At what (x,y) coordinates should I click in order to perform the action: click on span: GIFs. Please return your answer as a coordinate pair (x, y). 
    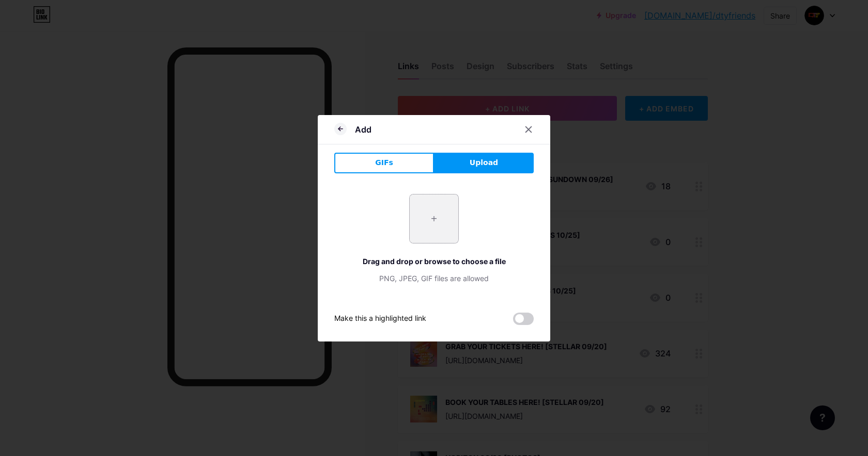
    Looking at the image, I should click on (384, 162).